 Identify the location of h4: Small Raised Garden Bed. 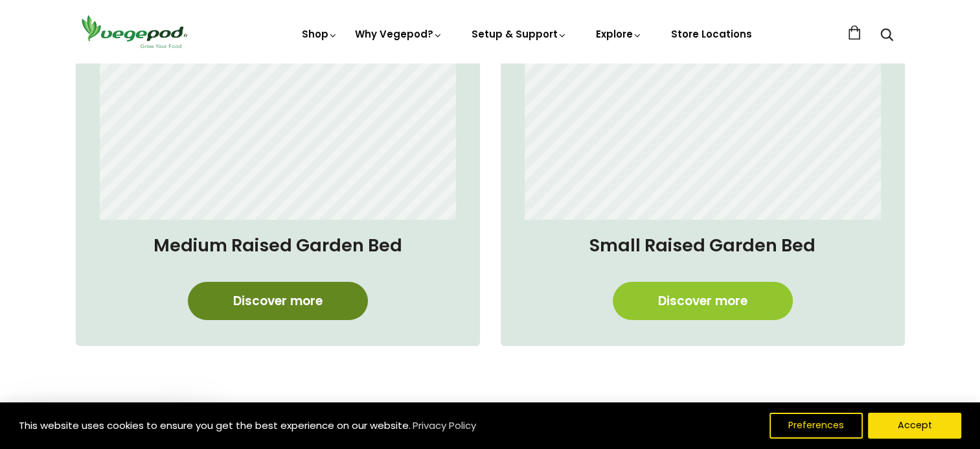
(702, 245).